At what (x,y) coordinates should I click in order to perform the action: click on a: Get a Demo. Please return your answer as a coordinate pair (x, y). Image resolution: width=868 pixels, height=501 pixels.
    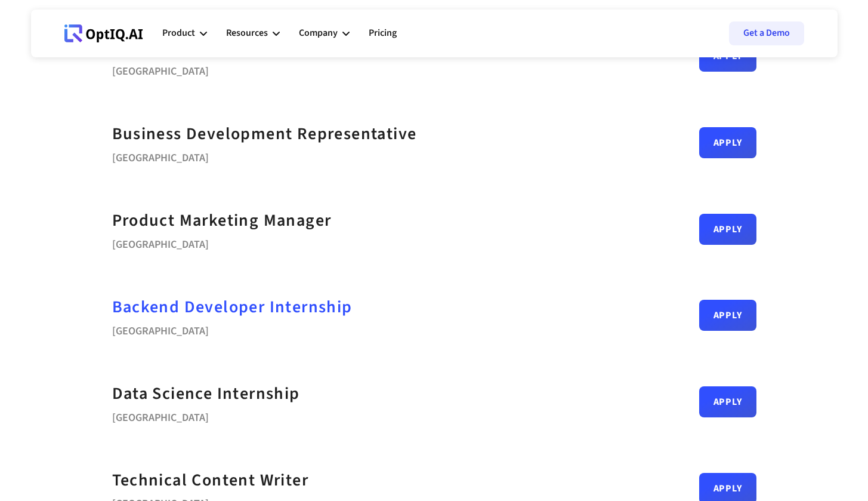
    Looking at the image, I should click on (767, 34).